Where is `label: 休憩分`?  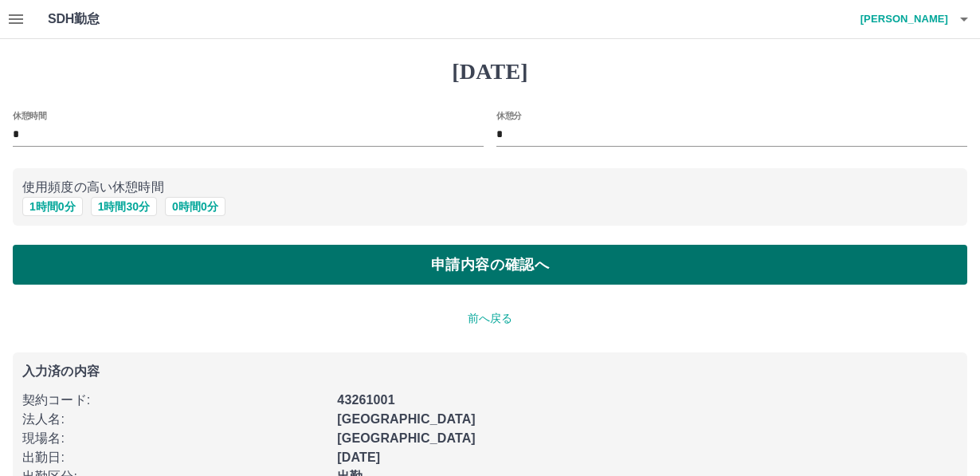
label: 休憩分 is located at coordinates (509, 115).